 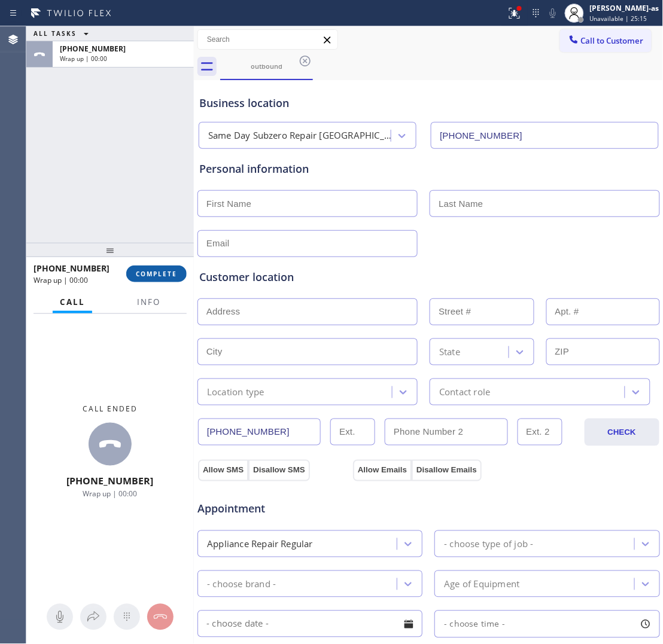 I want to click on input: Ext., so click(x=352, y=432).